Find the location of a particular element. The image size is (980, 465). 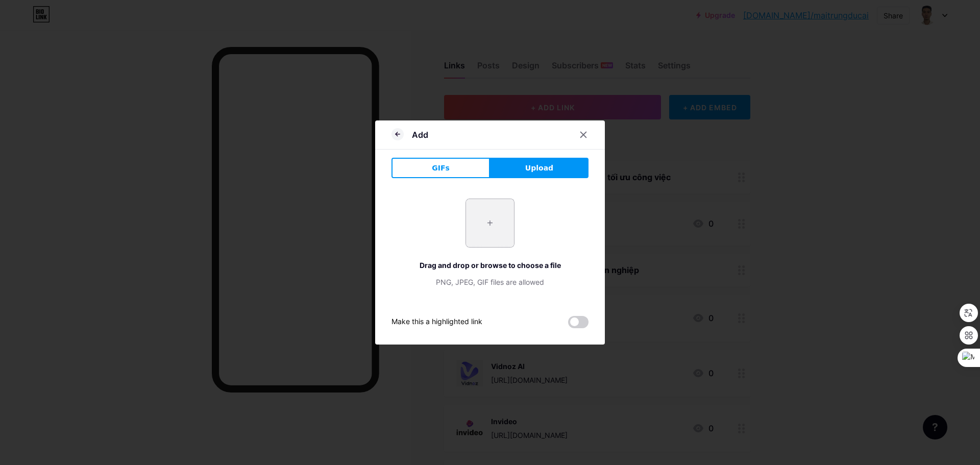

span: GIFs is located at coordinates (440, 168).